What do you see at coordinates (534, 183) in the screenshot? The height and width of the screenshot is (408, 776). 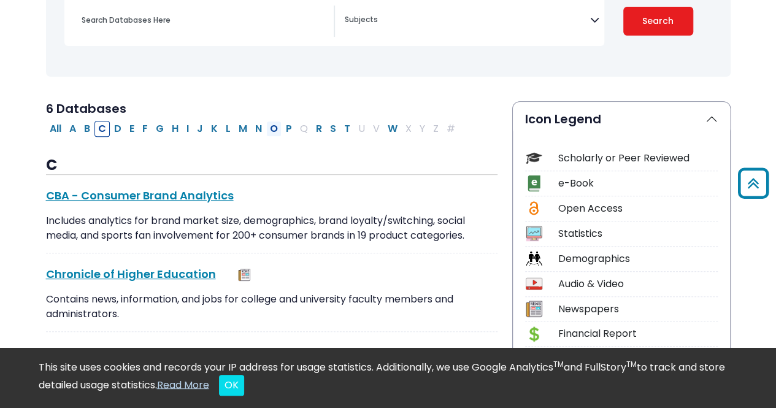 I see `img: Icon e-Book` at bounding box center [534, 183].